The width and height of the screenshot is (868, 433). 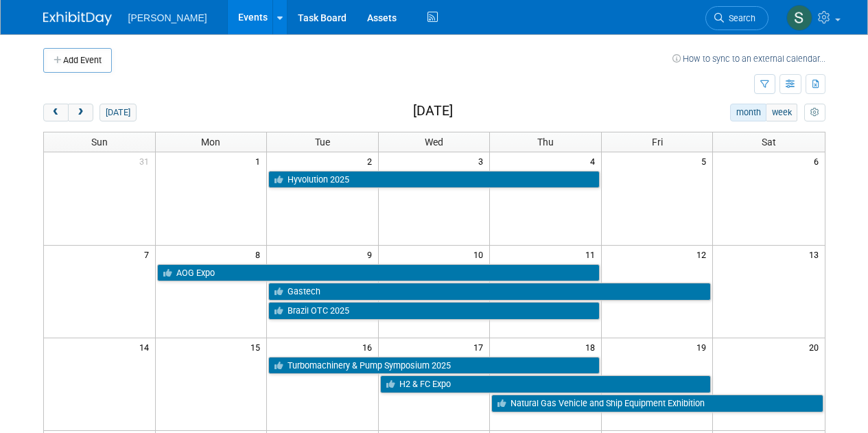 What do you see at coordinates (592, 346) in the screenshot?
I see `span: 18` at bounding box center [592, 346].